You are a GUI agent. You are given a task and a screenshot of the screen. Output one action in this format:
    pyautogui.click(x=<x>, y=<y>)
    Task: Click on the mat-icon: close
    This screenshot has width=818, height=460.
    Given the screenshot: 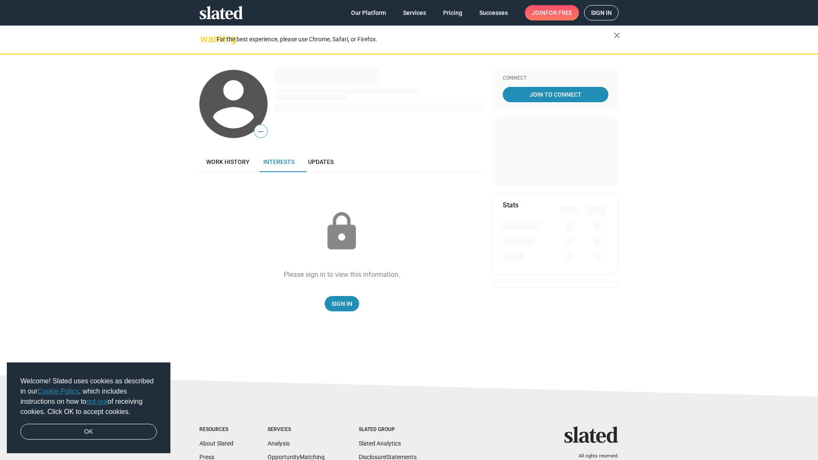 What is the action you would take?
    pyautogui.click(x=617, y=35)
    